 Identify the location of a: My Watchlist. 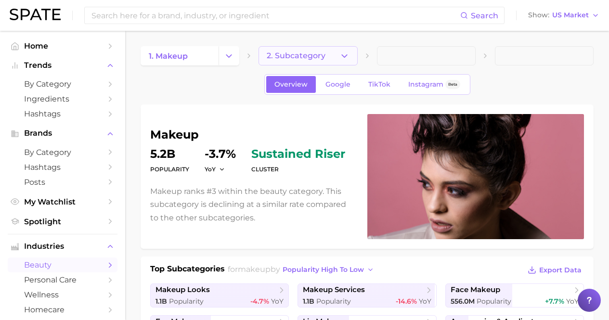
(63, 202).